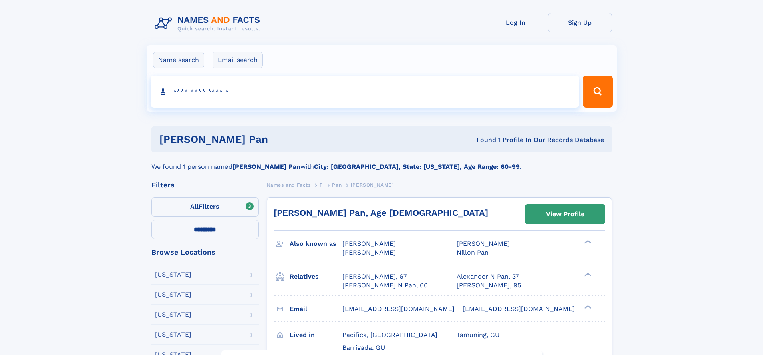 Image resolution: width=763 pixels, height=355 pixels. I want to click on a: Log In, so click(516, 22).